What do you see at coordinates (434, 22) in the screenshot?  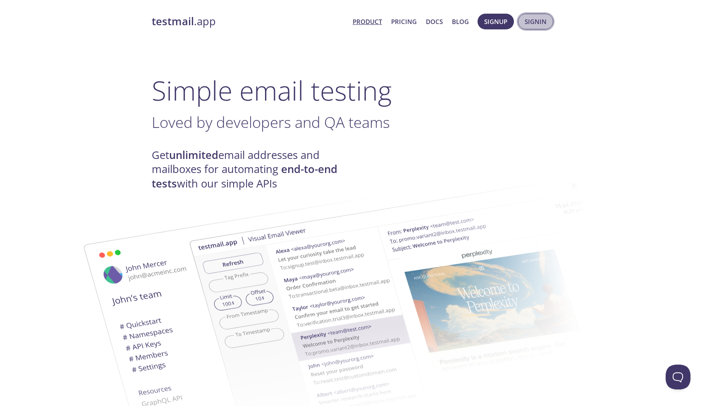 I see `a: Docs` at bounding box center [434, 22].